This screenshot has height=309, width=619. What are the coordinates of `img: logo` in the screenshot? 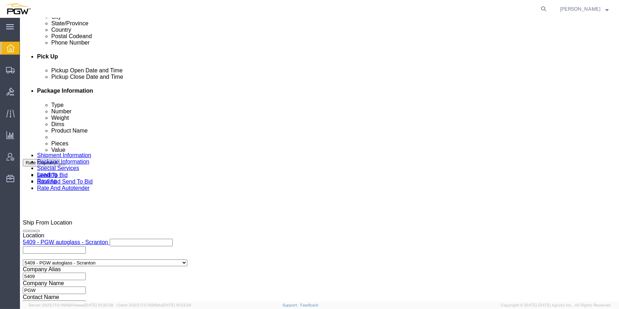 It's located at (18, 9).